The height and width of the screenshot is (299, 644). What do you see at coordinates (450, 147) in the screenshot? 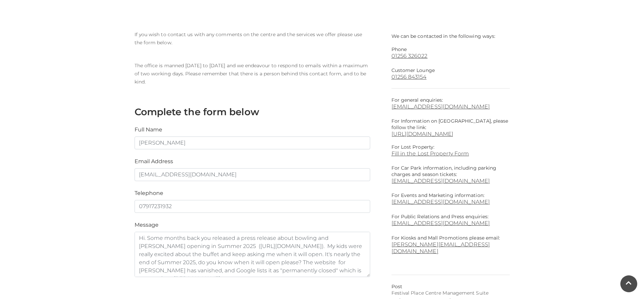
I see `p: For Lost Property:` at bounding box center [450, 147].